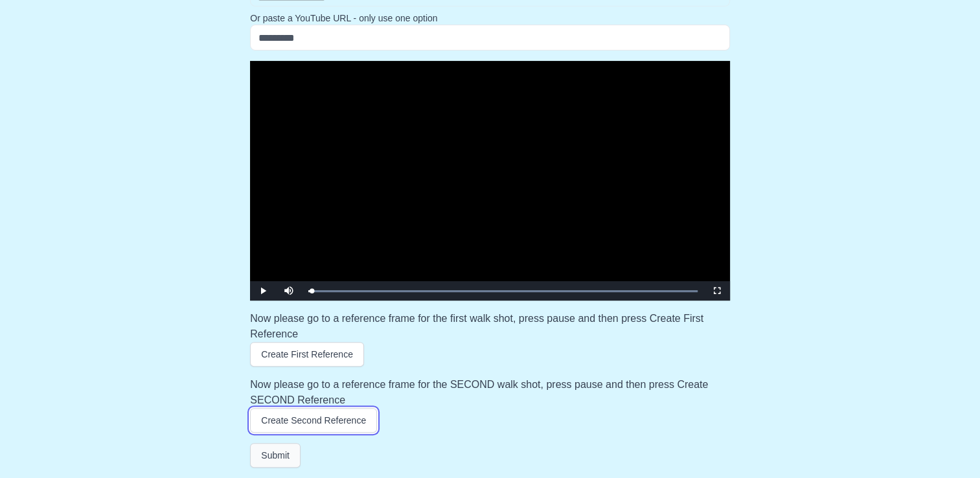  Describe the element at coordinates (490, 393) in the screenshot. I see `h3: Now please go to a reference frame for the SECOND walk shot, press pause and then press Create SE...` at that location.